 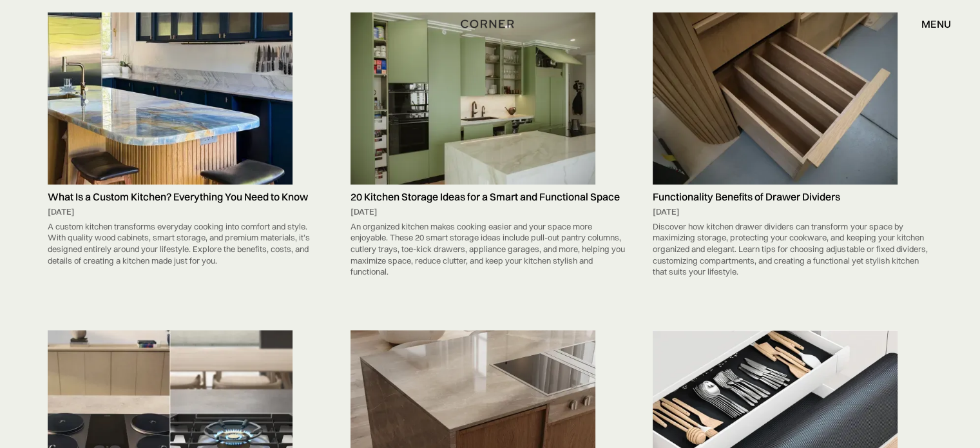 What do you see at coordinates (793, 250) in the screenshot?
I see `div: Discover how kitchen drawer dividers can transform your space by maximizing storage, protecting y...` at bounding box center [793, 250].